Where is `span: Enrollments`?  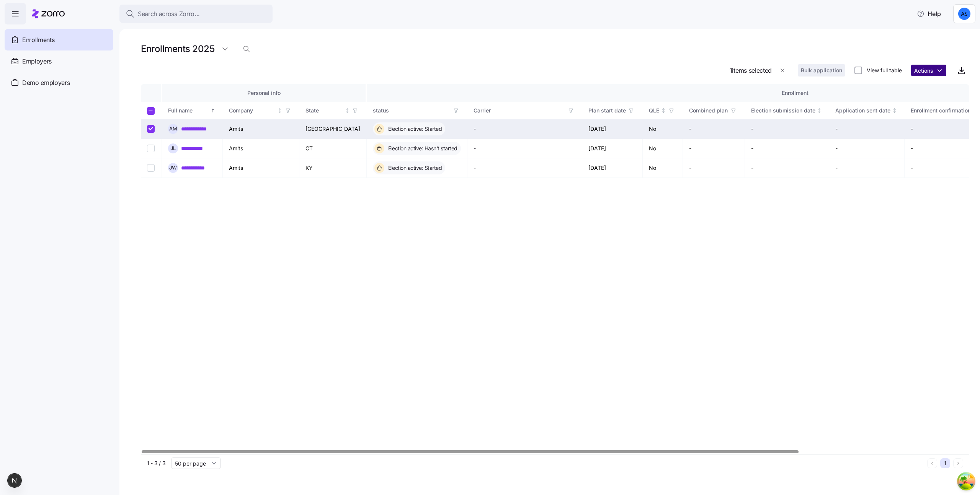 span: Enrollments is located at coordinates (38, 40).